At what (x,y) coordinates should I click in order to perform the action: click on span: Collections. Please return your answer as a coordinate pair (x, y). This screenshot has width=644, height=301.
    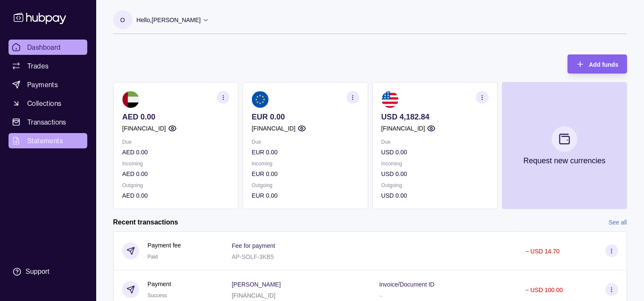
    Looking at the image, I should click on (44, 103).